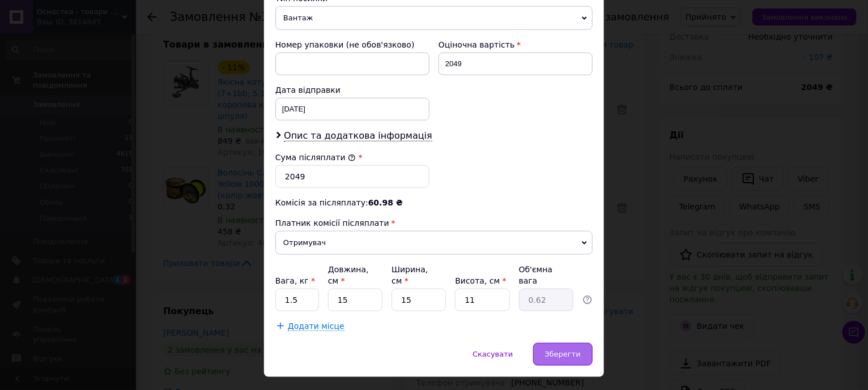  What do you see at coordinates (358, 136) in the screenshot?
I see `span: Опис та додаткова інформація` at bounding box center [358, 136].